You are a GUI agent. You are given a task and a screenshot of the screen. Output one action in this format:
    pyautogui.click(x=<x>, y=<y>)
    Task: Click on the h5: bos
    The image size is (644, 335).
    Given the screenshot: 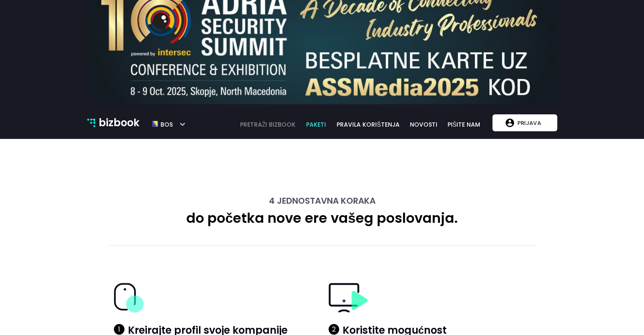 What is the action you would take?
    pyautogui.click(x=166, y=123)
    